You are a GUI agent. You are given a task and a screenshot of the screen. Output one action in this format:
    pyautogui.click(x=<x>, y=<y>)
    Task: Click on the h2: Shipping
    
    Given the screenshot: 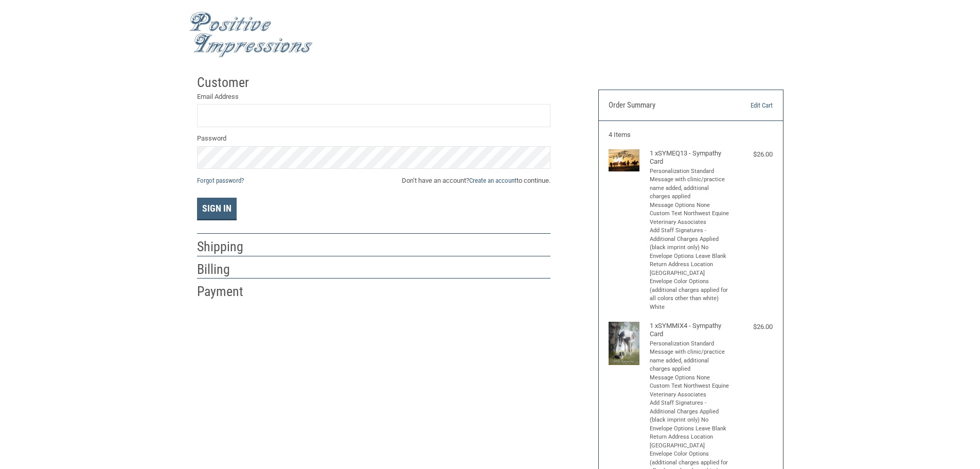 What is the action you would take?
    pyautogui.click(x=227, y=246)
    